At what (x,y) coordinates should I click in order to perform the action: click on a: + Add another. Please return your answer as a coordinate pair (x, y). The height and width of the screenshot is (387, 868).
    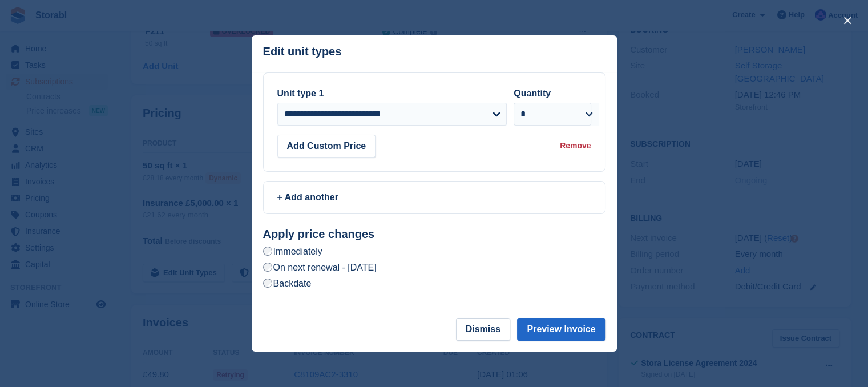
    Looking at the image, I should click on (434, 198).